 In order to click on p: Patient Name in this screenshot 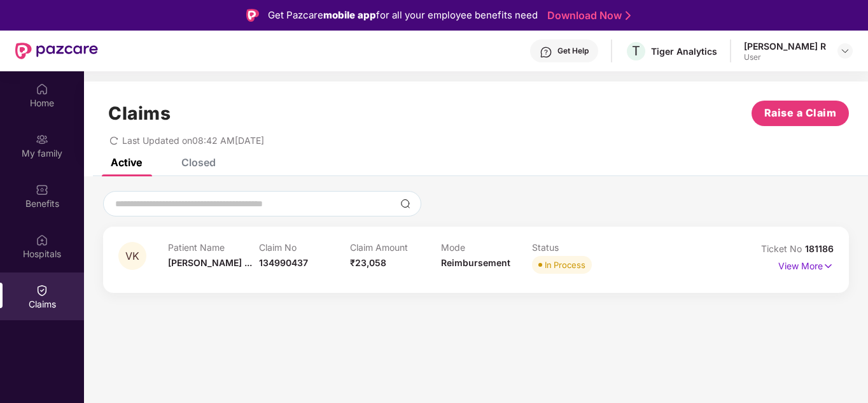, I will do `click(213, 247)`.